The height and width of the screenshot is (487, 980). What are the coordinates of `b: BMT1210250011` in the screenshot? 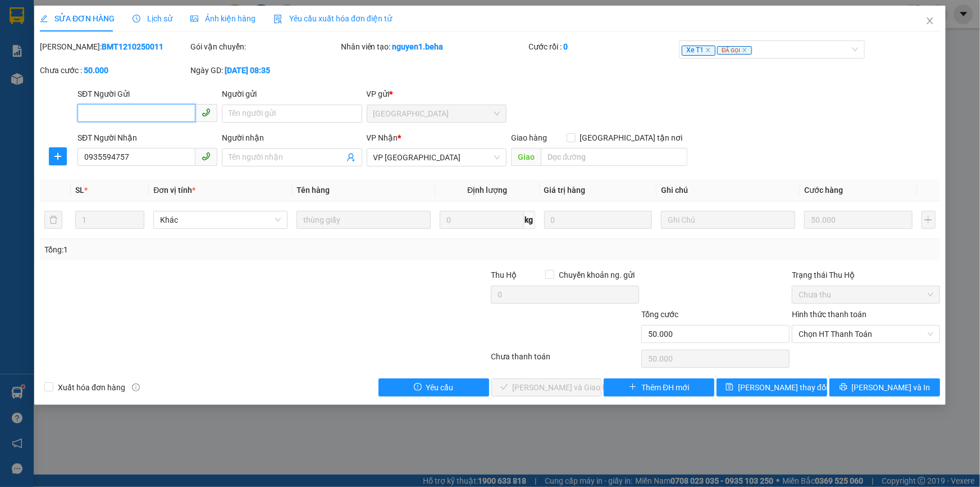 It's located at (133, 47).